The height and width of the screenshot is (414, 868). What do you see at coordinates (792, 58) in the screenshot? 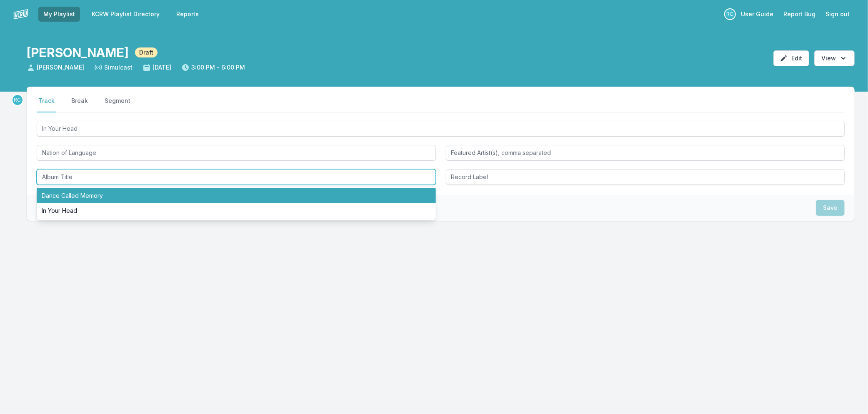
I see `button: Edit` at bounding box center [792, 58].